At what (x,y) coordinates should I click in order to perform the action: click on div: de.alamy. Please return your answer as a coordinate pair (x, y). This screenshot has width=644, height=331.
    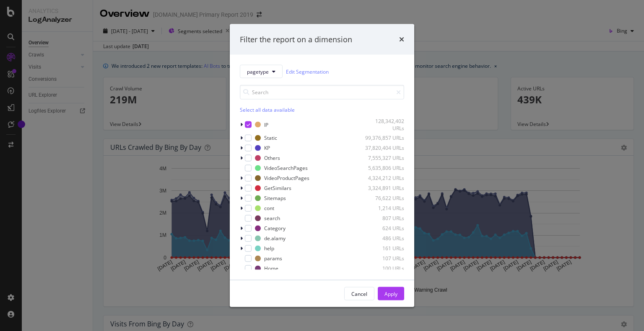
    Looking at the image, I should click on (275, 238).